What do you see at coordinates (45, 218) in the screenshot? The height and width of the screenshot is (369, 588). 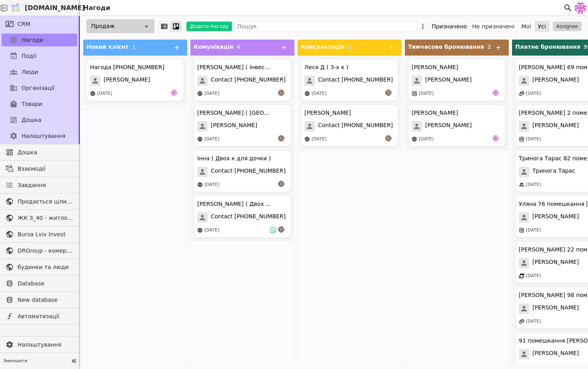 I see `span: ЖК З_40 - житлова та комерційна нерухомість класу Преміум` at bounding box center [45, 218].